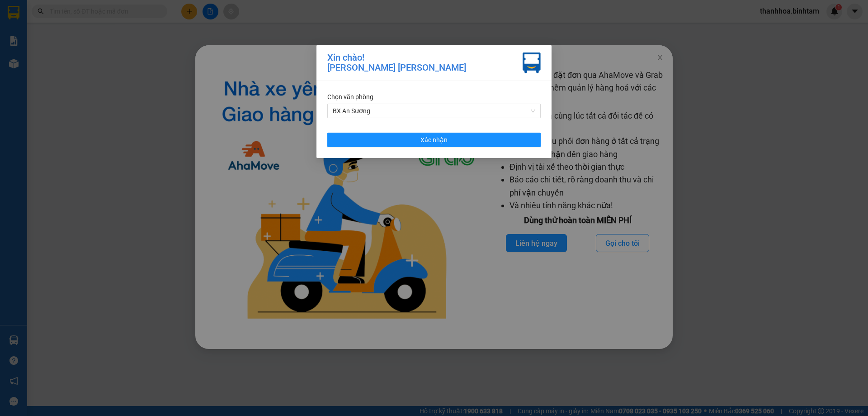  I want to click on span: BX An Sương, so click(434, 111).